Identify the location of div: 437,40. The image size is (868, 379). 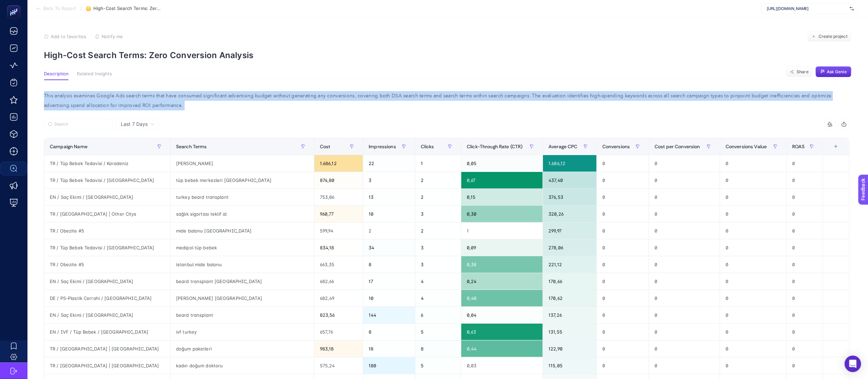
(570, 180).